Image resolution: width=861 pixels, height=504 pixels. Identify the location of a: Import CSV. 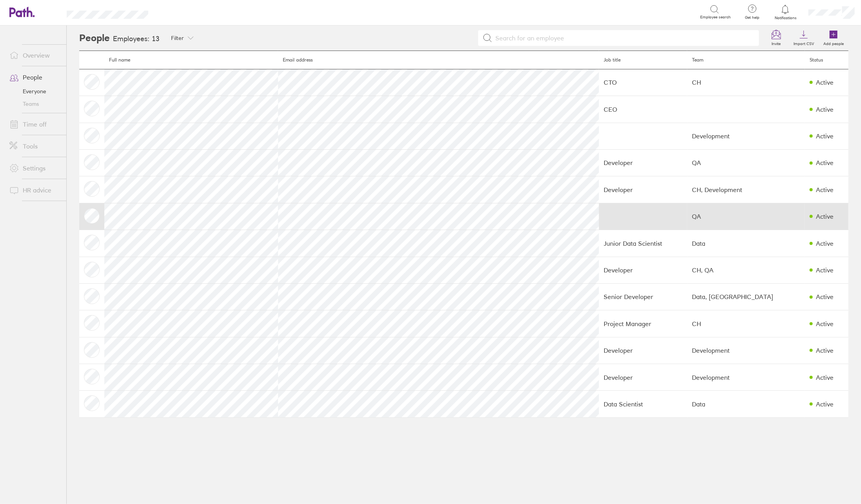
(804, 38).